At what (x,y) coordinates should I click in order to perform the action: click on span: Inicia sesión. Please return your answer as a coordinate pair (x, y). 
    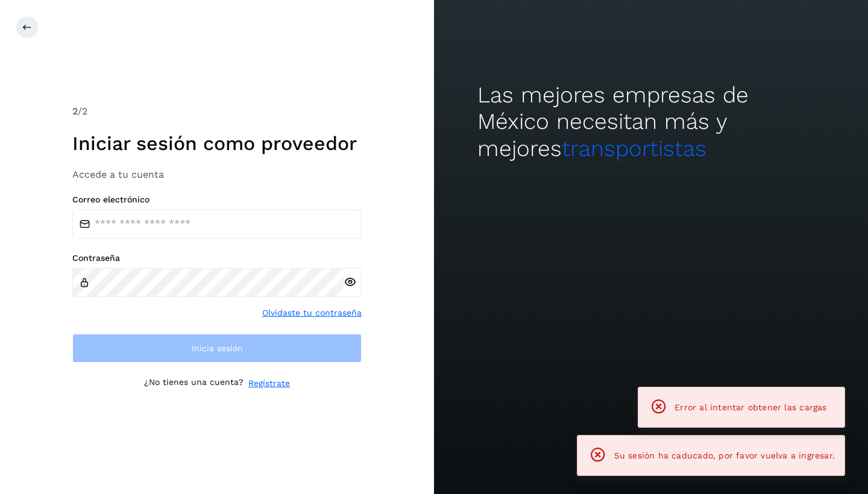
    Looking at the image, I should click on (217, 349).